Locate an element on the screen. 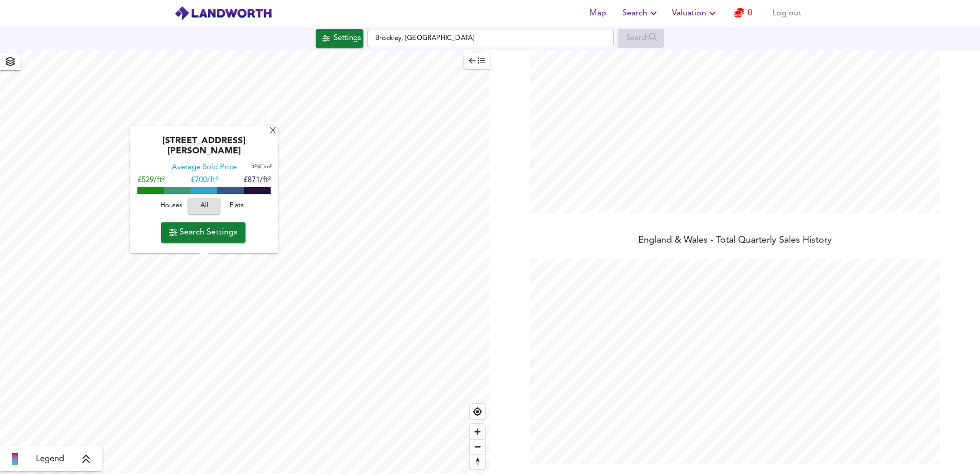 This screenshot has width=980, height=474. span: Find my location is located at coordinates (477, 411).